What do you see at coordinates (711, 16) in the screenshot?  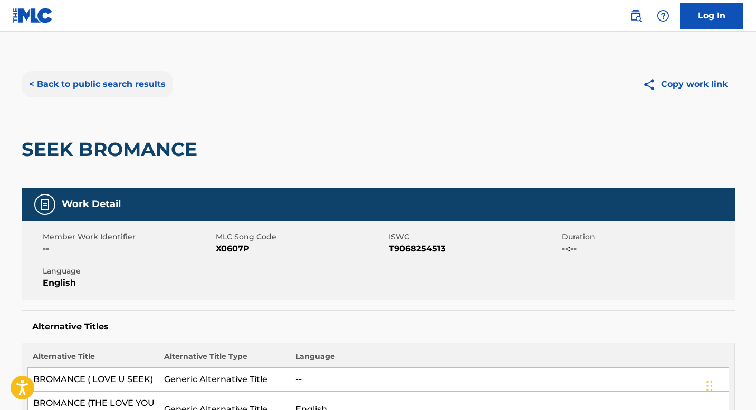 I see `a: Log In` at bounding box center [711, 16].